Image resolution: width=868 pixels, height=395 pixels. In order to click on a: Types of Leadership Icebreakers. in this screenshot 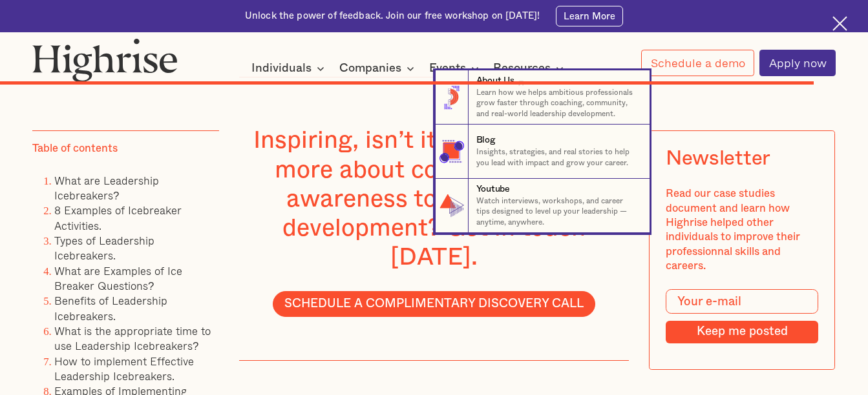, I will do `click(104, 248)`.